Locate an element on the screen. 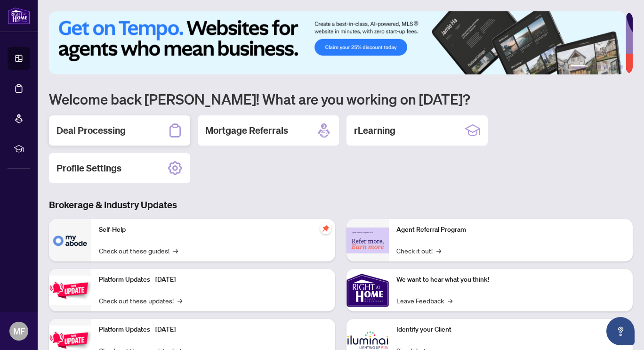  a: Leave Feedback→ is located at coordinates (424, 301).